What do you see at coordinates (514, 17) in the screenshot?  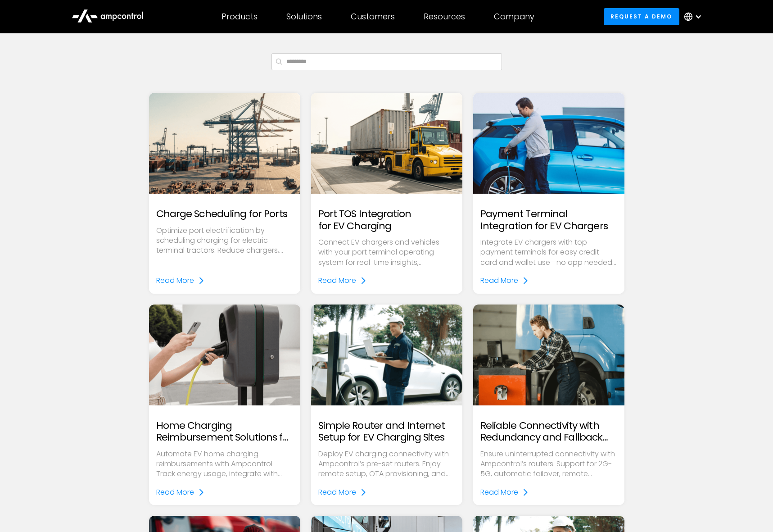 I see `div: Company` at bounding box center [514, 17].